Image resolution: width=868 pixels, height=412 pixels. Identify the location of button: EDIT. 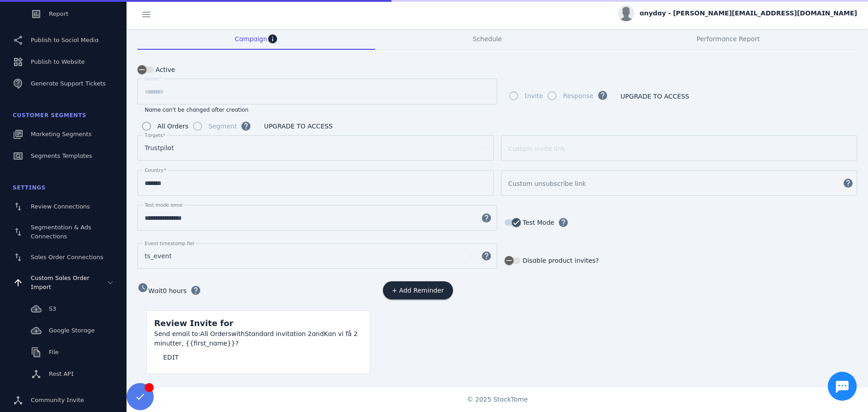
(171, 357).